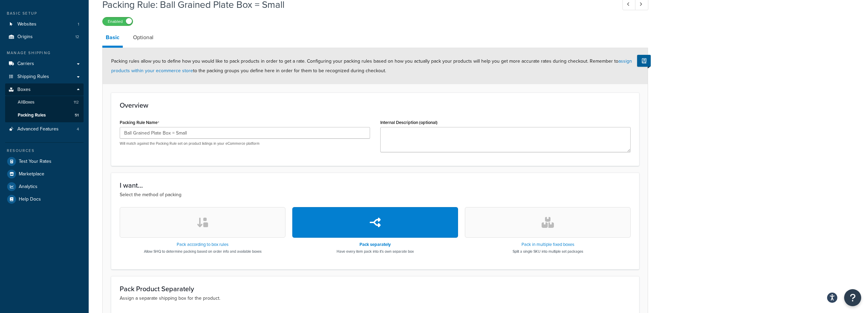  I want to click on span: 1, so click(79, 24).